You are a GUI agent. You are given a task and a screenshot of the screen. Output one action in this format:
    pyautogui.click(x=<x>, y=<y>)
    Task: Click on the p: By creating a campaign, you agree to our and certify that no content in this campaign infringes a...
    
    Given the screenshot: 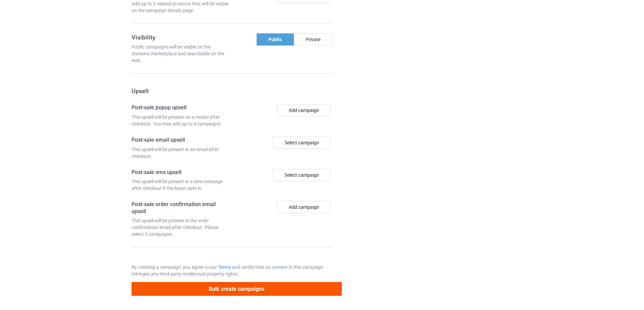 What is the action you would take?
    pyautogui.click(x=232, y=271)
    